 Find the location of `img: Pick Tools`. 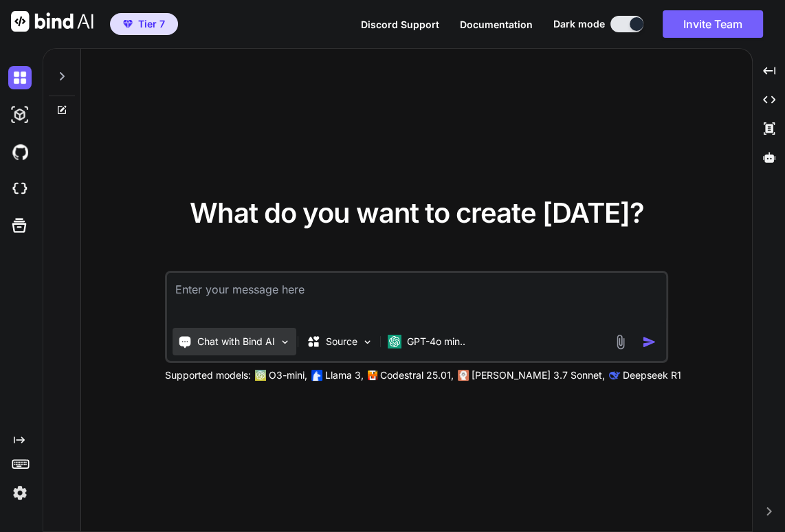

img: Pick Tools is located at coordinates (284, 341).